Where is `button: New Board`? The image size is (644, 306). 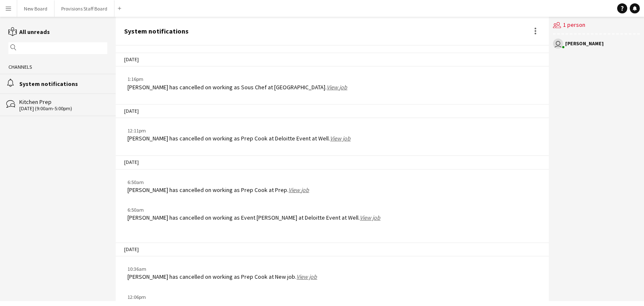 button: New Board is located at coordinates (36, 9).